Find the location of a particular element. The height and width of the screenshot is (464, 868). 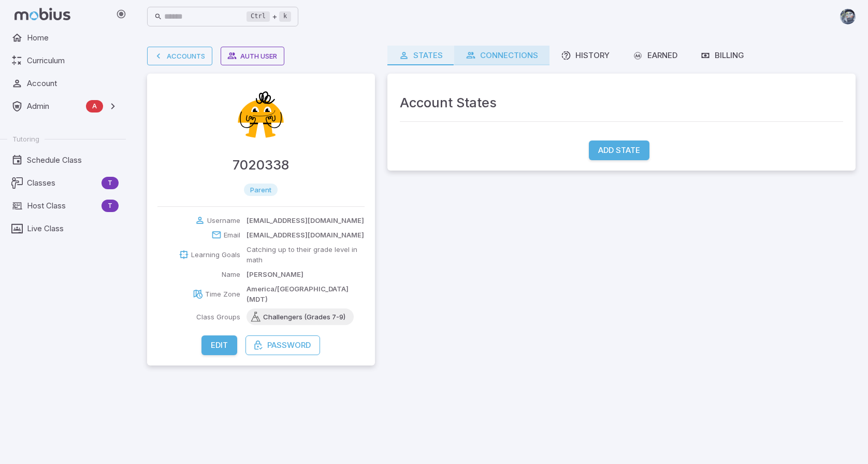

p: Catching up to their grade level in math is located at coordinates (306, 255).